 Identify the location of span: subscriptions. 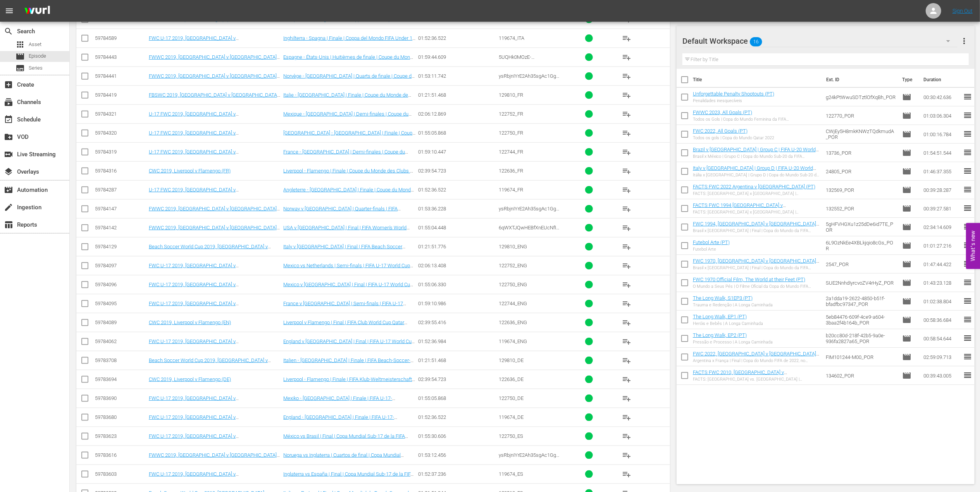
(8, 102).